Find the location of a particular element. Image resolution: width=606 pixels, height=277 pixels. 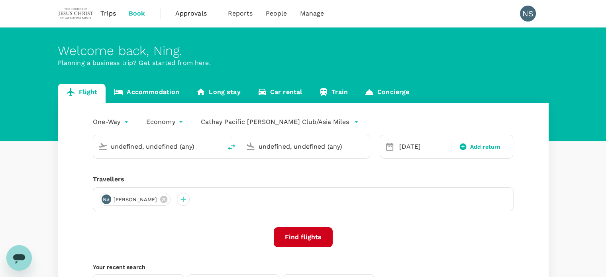

span: People is located at coordinates (277, 14).